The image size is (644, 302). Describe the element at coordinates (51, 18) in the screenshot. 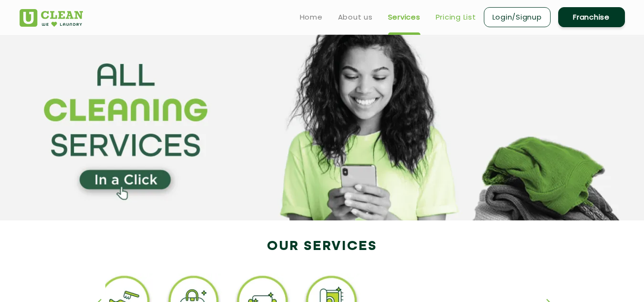

I see `img: UClean Laundry and Dry Cleaning` at that location.